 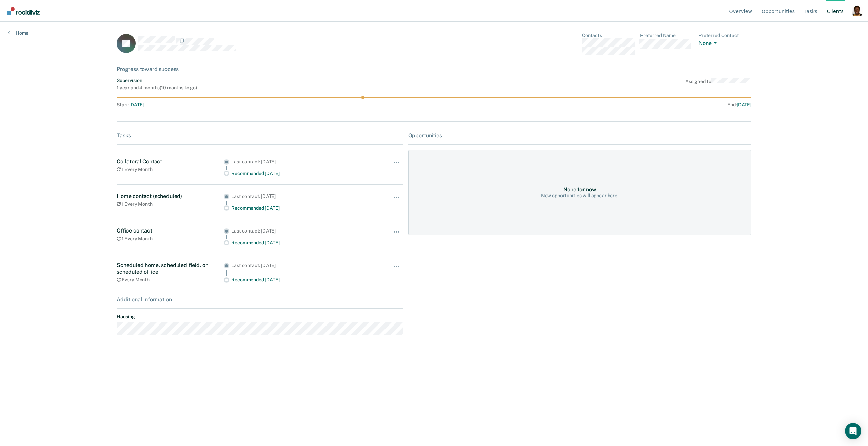 What do you see at coordinates (858, 10) in the screenshot?
I see `button: Profile dropdown button` at bounding box center [858, 10].